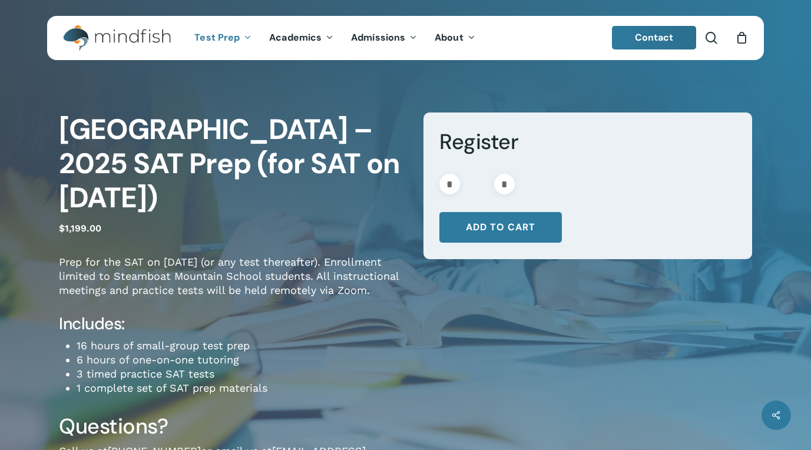 The image size is (811, 450). Describe the element at coordinates (217, 37) in the screenshot. I see `span: Test Prep` at that location.